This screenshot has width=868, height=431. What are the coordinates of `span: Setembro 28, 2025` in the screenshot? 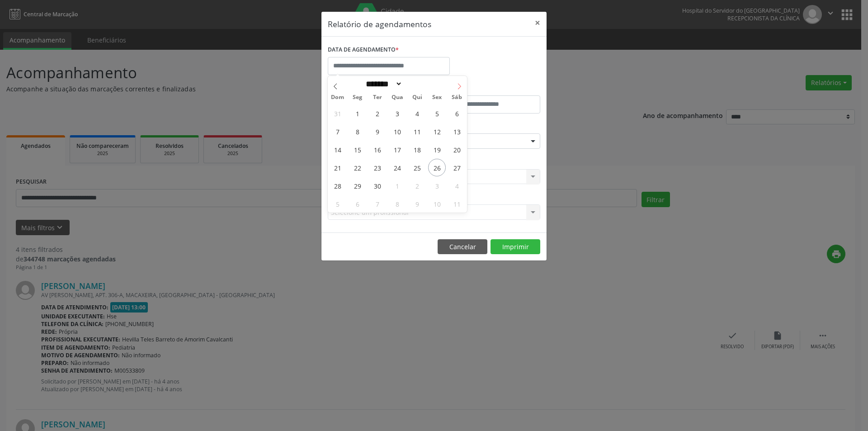 It's located at (338, 186).